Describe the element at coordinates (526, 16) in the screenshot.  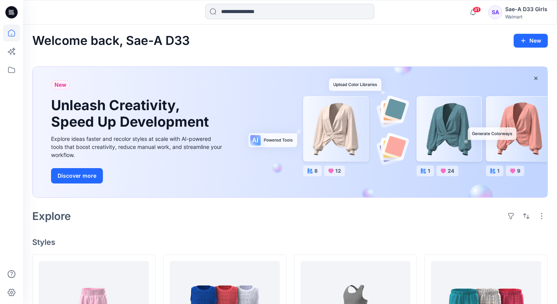
I see `div: Walmart` at that location.